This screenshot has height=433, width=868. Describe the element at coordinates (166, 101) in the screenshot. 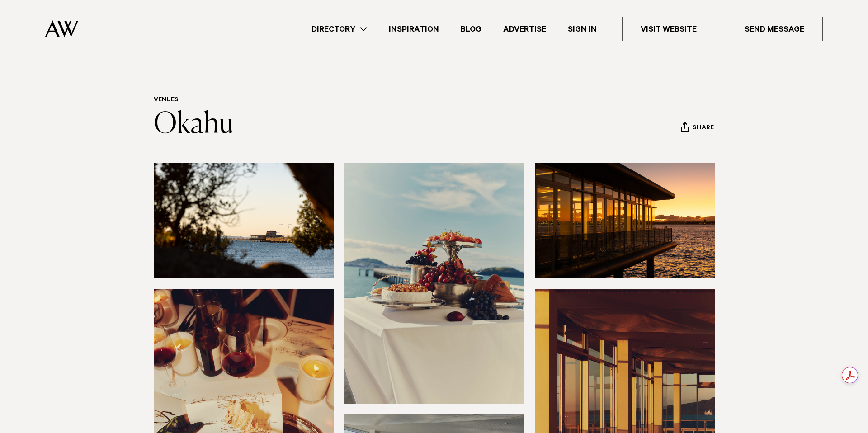

I see `a: Venues` at that location.